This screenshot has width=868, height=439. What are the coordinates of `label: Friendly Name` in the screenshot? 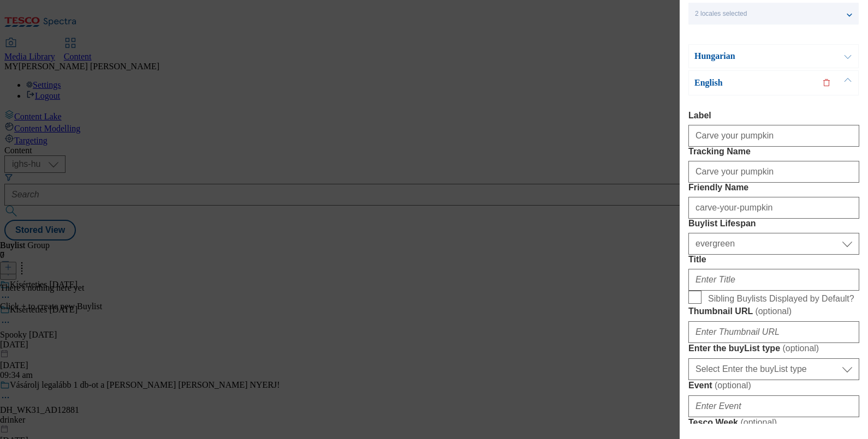 It's located at (773, 187).